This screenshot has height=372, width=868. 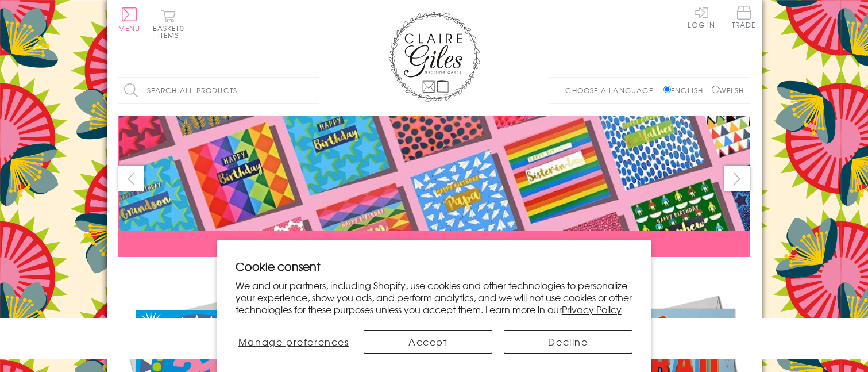 I want to click on a: Log In, so click(x=702, y=17).